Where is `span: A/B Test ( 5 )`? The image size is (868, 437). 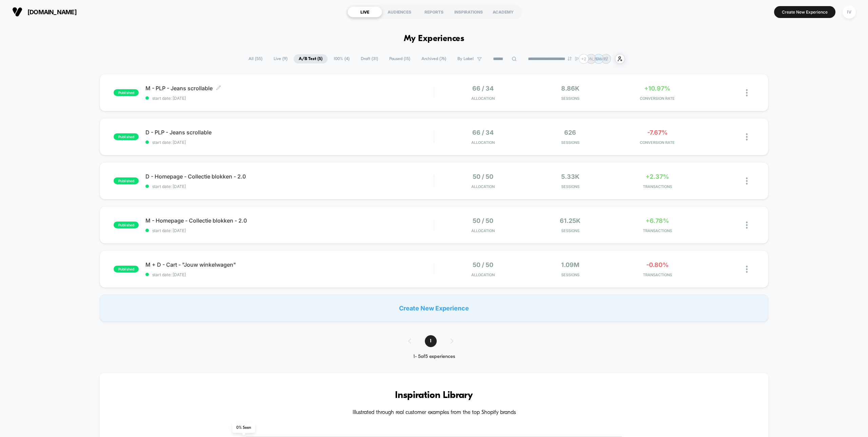
span: A/B Test ( 5 ) is located at coordinates (310, 59).